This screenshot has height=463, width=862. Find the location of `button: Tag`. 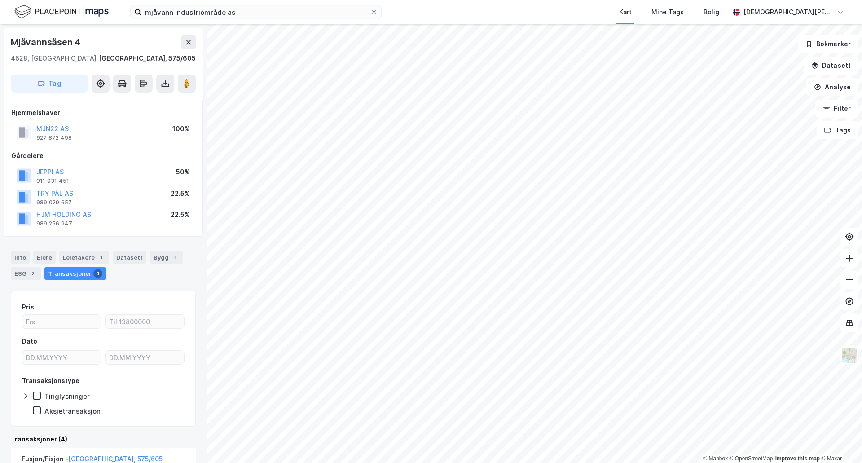

button: Tag is located at coordinates (49, 84).